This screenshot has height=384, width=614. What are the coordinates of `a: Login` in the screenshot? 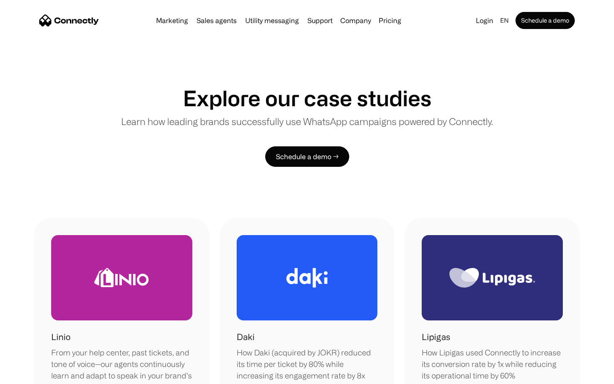 It's located at (485, 20).